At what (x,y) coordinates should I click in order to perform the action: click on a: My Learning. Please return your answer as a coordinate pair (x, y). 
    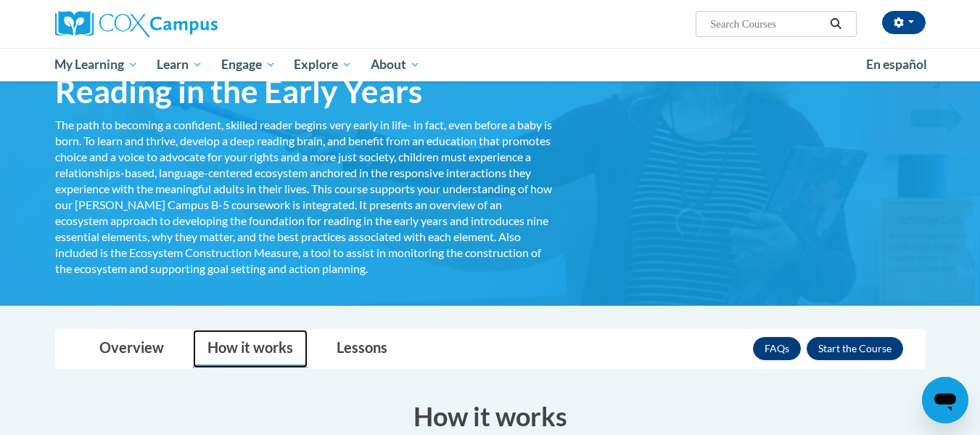
    Looking at the image, I should click on (96, 65).